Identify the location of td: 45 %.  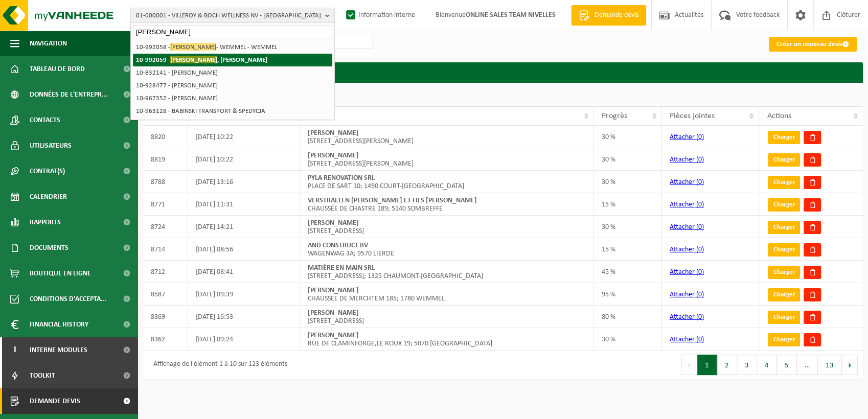
(628, 272).